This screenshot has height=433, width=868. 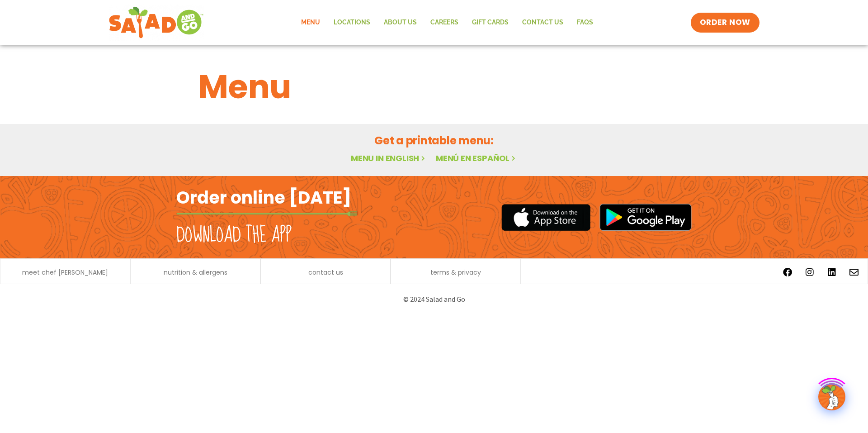 What do you see at coordinates (444, 22) in the screenshot?
I see `a: Careers` at bounding box center [444, 22].